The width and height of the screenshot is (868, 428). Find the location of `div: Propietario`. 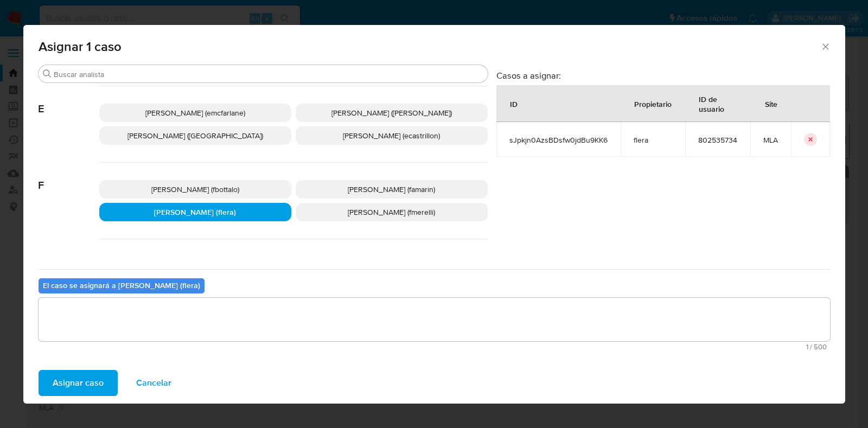

div: Propietario is located at coordinates (653, 103).